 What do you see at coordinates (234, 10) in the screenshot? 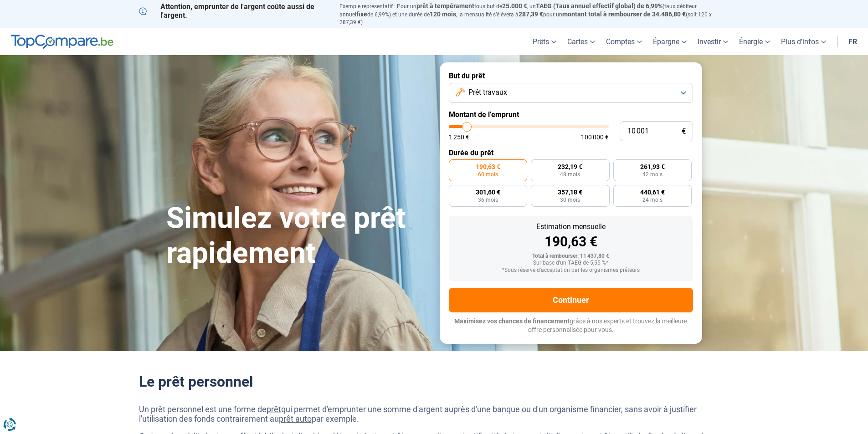
I see `p: Attention, emprunter de l'argent coûte aussi de l'argent.` at bounding box center [234, 10].